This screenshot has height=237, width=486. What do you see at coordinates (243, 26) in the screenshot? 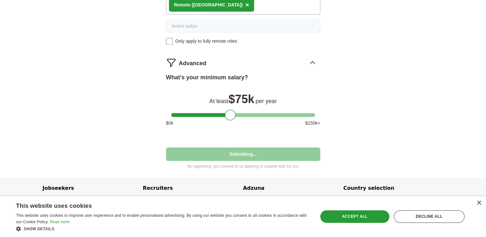
I see `button: Select radius` at bounding box center [243, 26].